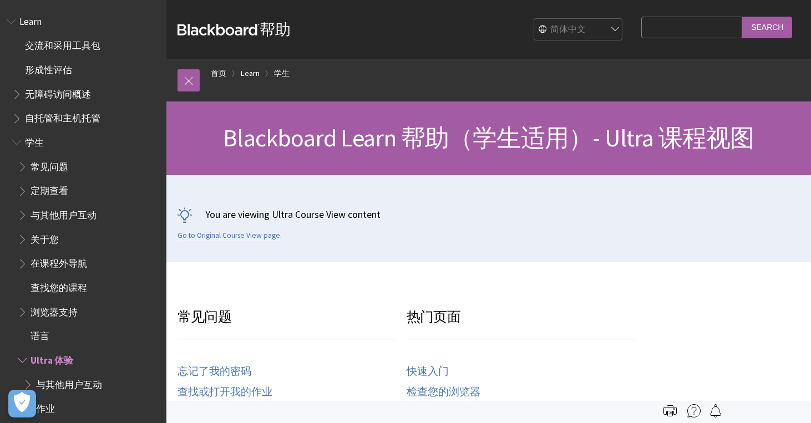 This screenshot has width=811, height=423. What do you see at coordinates (282, 73) in the screenshot?
I see `a: 学生` at bounding box center [282, 73].